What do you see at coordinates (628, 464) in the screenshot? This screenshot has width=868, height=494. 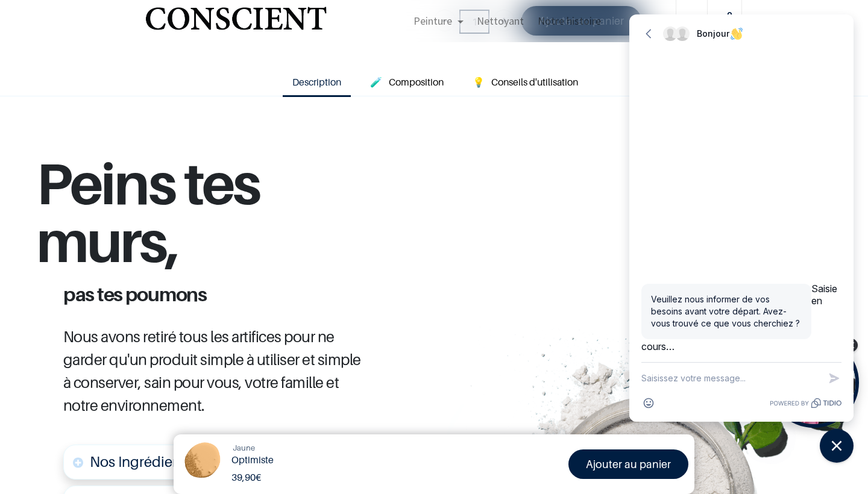 I see `a: Ajouter au panier` at bounding box center [628, 464].